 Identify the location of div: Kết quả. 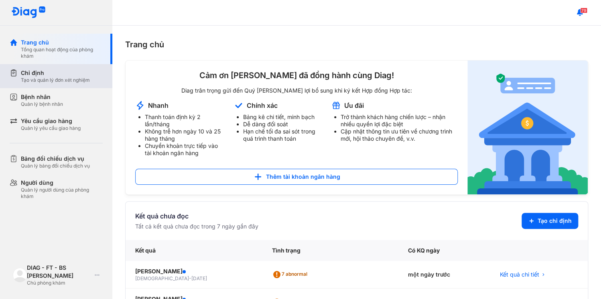
(194, 251).